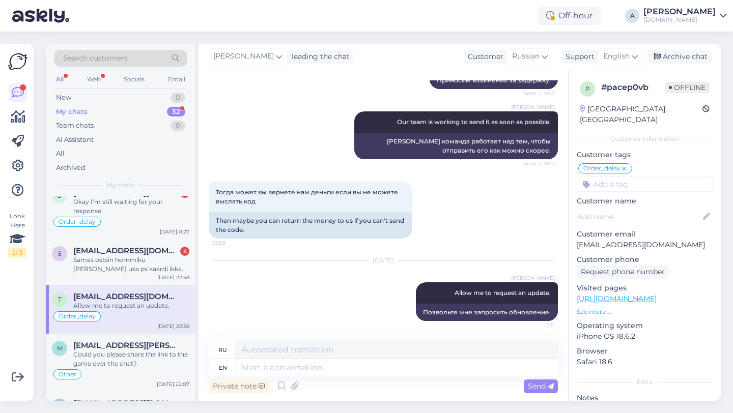  Describe the element at coordinates (222, 350) in the screenshot. I see `div: ru` at that location.